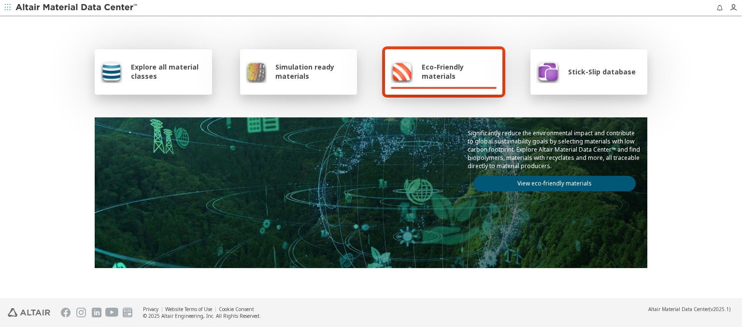 This screenshot has width=742, height=327. What do you see at coordinates (555, 184) in the screenshot?
I see `a: View eco-friendly materials` at bounding box center [555, 184].